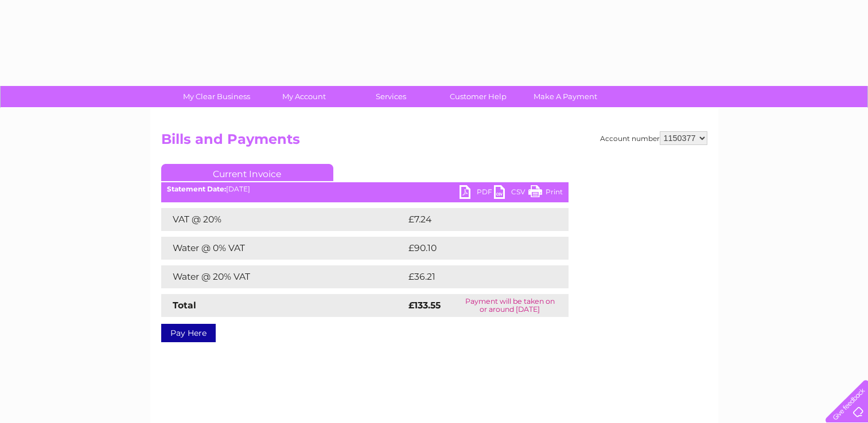  What do you see at coordinates (473, 219) in the screenshot?
I see `td: £7.24` at bounding box center [473, 219].